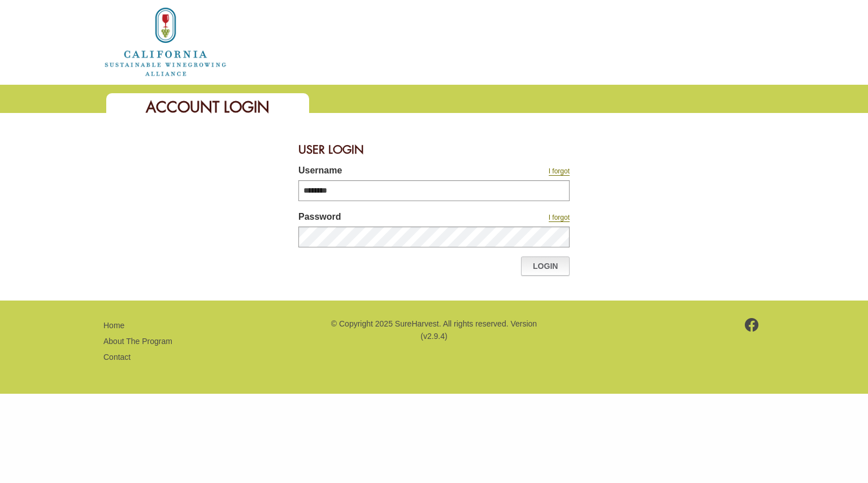  Describe the element at coordinates (545, 266) in the screenshot. I see `a: Login` at that location.